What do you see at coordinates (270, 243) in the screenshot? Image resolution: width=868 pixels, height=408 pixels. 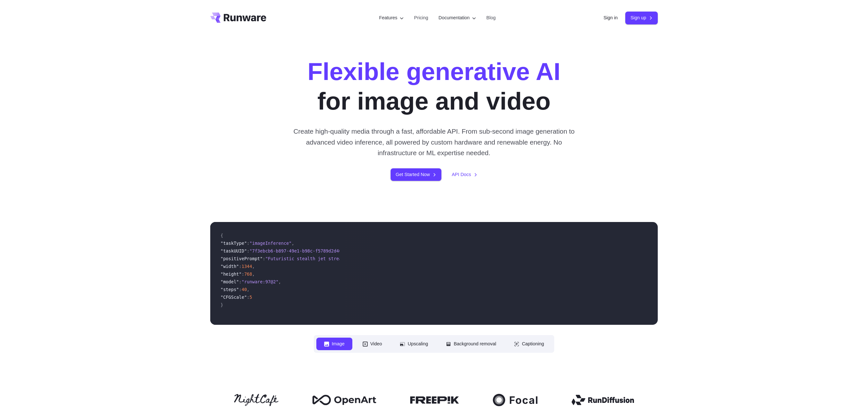 I see `span: "imageInference"` at bounding box center [270, 243].